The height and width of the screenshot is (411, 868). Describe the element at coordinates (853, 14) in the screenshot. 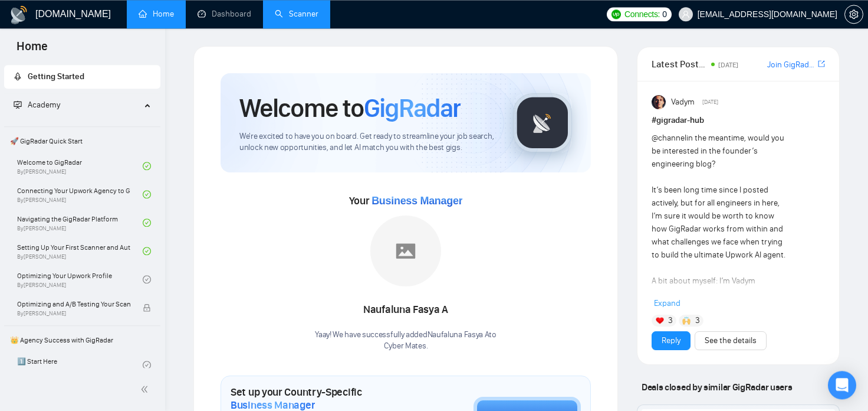

I see `button: setting` at that location.